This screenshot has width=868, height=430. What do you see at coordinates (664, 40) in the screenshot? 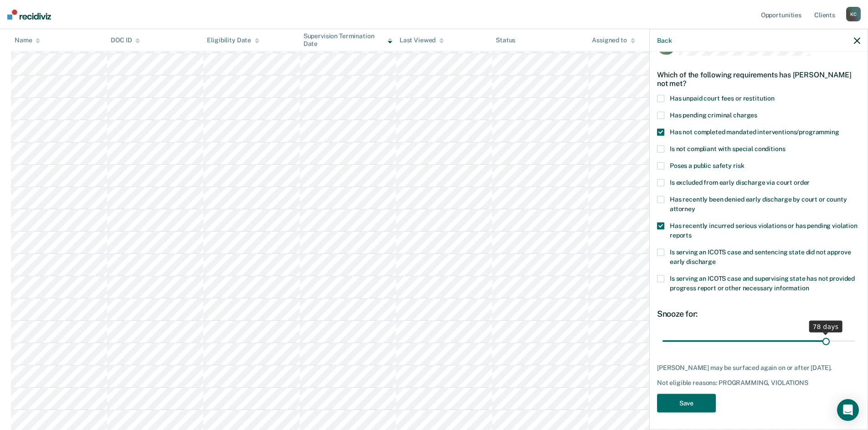
I see `button: Back` at bounding box center [664, 40].